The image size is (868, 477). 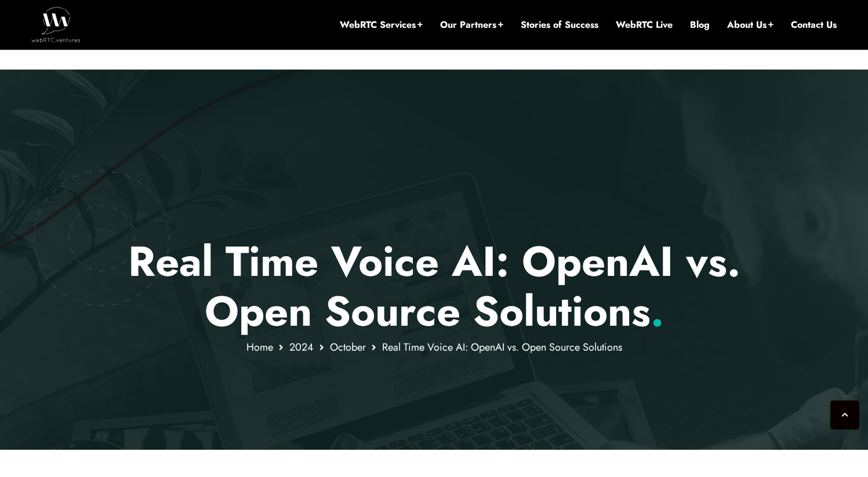 What do you see at coordinates (348, 347) in the screenshot?
I see `span: October` at bounding box center [348, 347].